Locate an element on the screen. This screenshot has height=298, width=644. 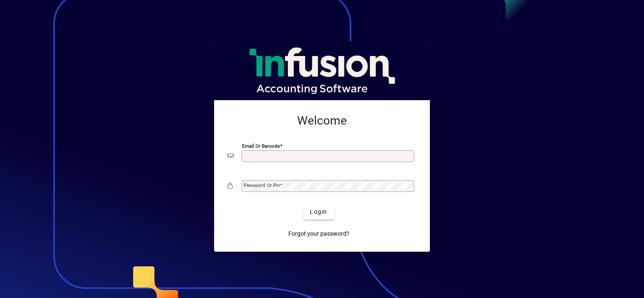
h2: Welcome is located at coordinates (322, 121).